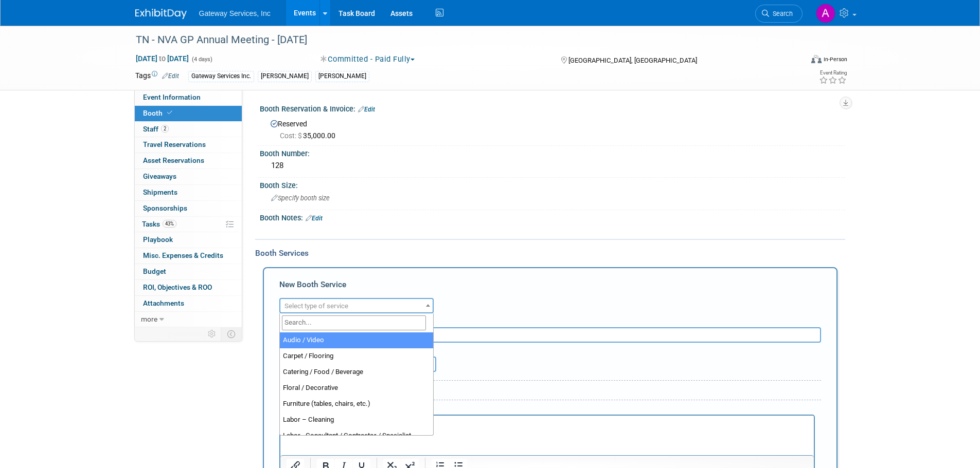 This screenshot has height=468, width=980. Describe the element at coordinates (188, 97) in the screenshot. I see `a: Event Information` at that location.